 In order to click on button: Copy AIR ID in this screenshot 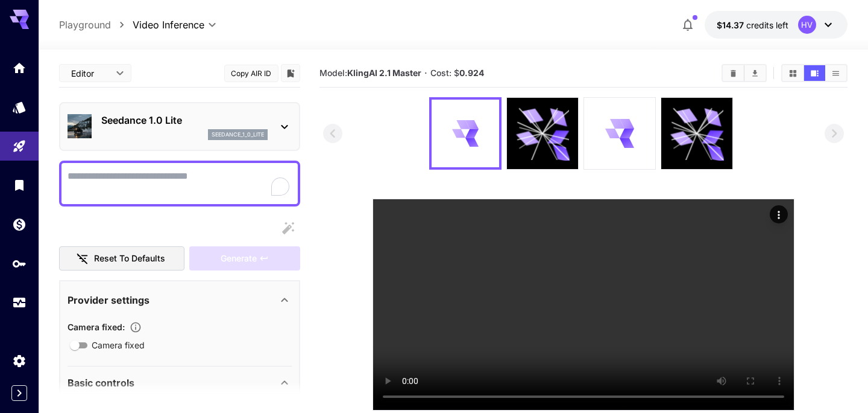, I will do `click(251, 73)`.